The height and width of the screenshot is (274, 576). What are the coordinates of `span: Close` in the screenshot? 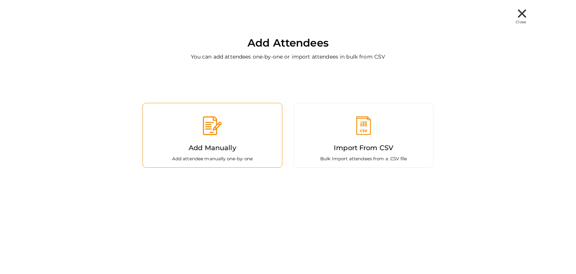 It's located at (521, 22).